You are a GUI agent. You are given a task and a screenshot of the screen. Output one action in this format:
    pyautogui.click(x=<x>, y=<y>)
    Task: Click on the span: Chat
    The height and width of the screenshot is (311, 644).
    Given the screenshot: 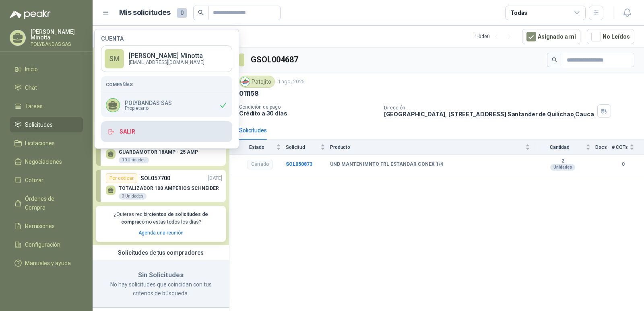 What is the action you would take?
    pyautogui.click(x=31, y=88)
    